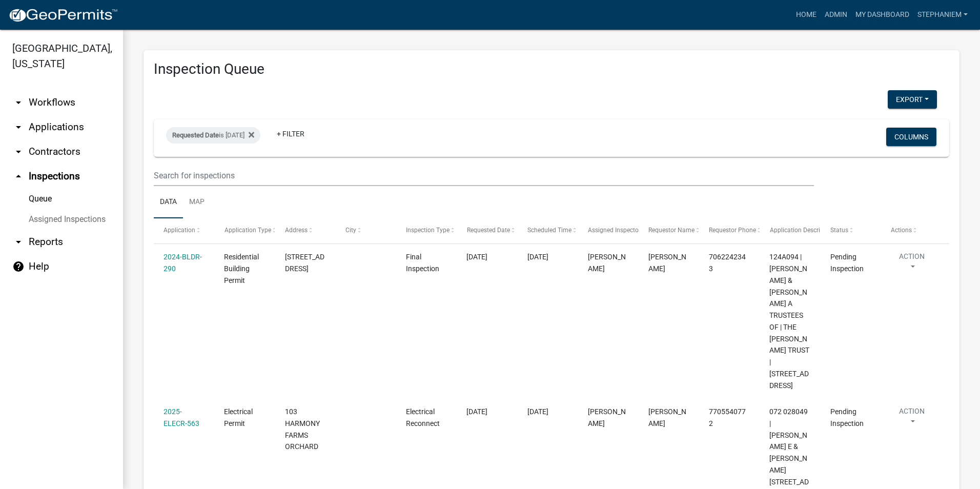 Image resolution: width=980 pixels, height=489 pixels. I want to click on span: Assigned Inspector, so click(614, 230).